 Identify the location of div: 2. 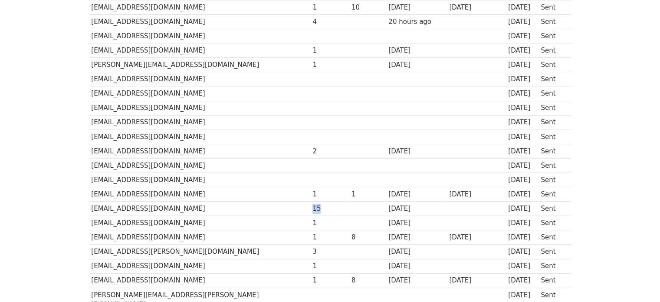
(330, 151).